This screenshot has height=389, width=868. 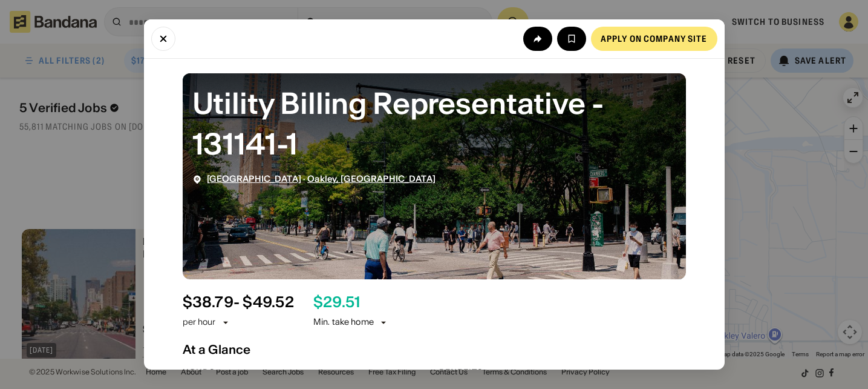 I want to click on div: $ 38.79 - $49.52, so click(x=238, y=302).